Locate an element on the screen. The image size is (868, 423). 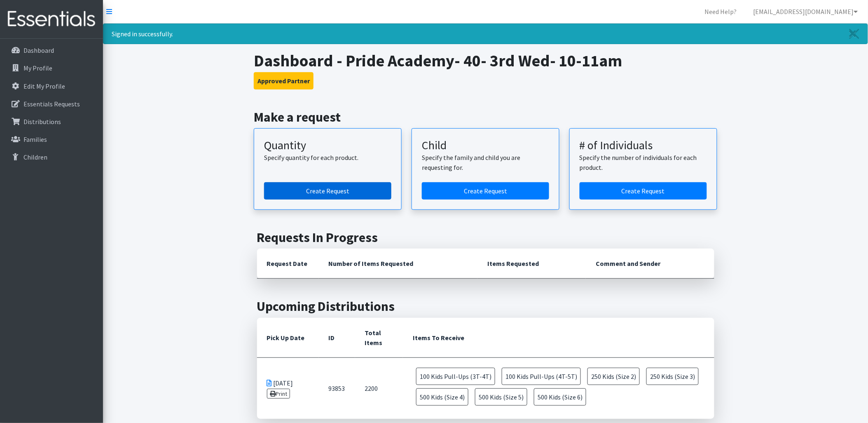
p: My Profile is located at coordinates (38, 68).